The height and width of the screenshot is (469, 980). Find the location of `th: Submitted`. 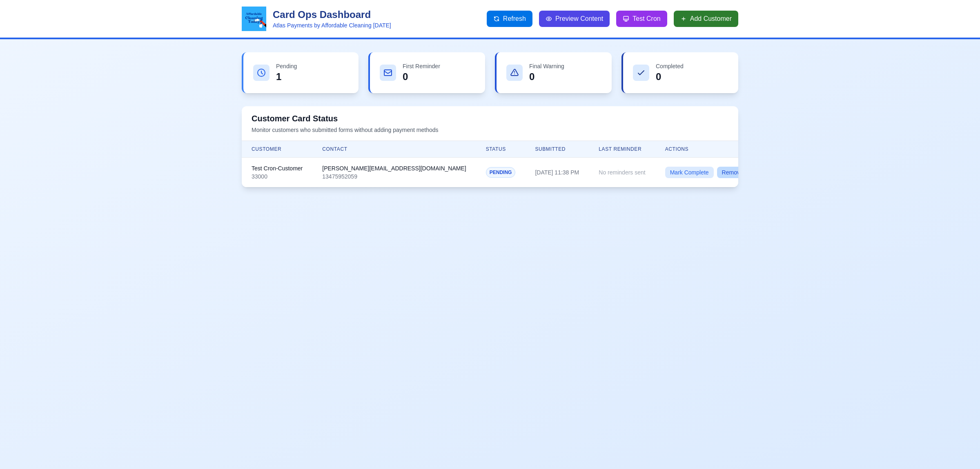

th: Submitted is located at coordinates (557, 149).